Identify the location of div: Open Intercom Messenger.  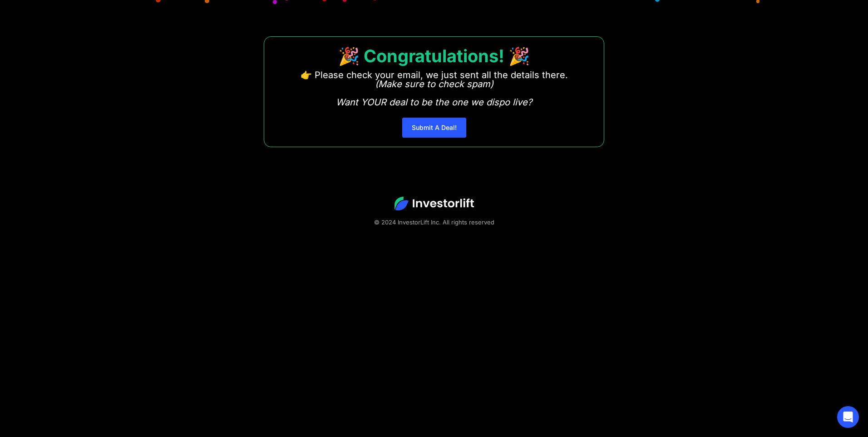
(848, 417).